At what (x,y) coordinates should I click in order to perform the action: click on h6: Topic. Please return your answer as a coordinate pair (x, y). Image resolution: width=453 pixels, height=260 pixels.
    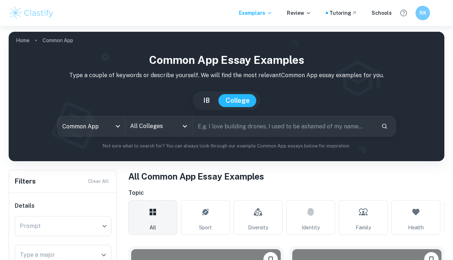
    Looking at the image, I should click on (286, 193).